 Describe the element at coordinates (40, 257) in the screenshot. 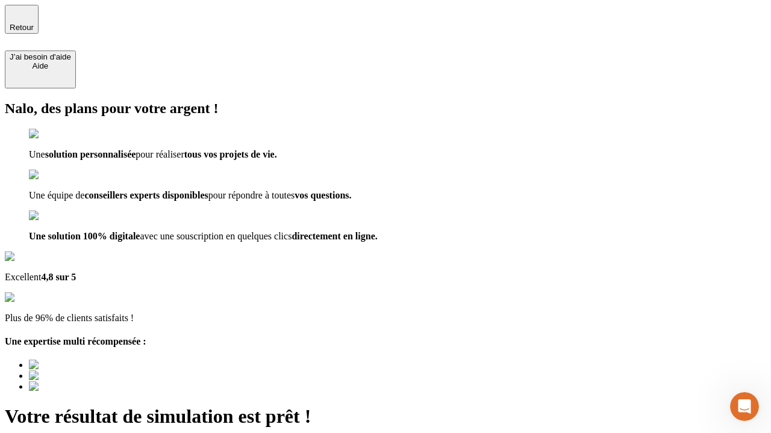

I see `img: Google Review` at that location.